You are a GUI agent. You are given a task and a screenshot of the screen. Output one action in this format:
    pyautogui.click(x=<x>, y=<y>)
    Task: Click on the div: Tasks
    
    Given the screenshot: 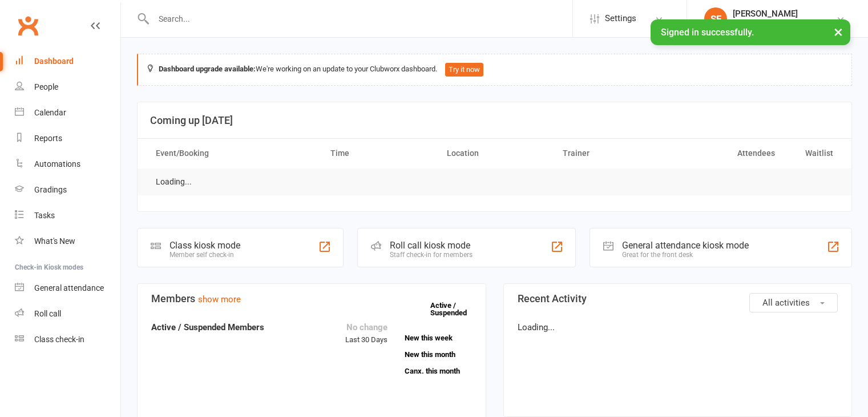 What is the action you would take?
    pyautogui.click(x=44, y=216)
    